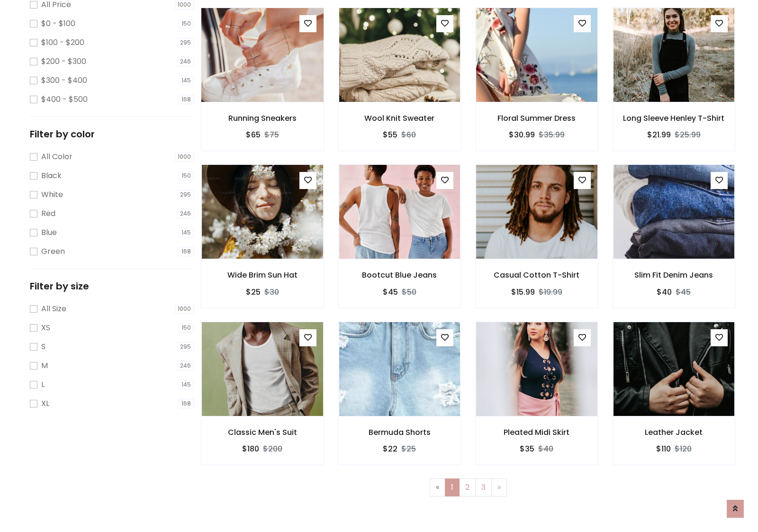  I want to click on label: All Size, so click(54, 309).